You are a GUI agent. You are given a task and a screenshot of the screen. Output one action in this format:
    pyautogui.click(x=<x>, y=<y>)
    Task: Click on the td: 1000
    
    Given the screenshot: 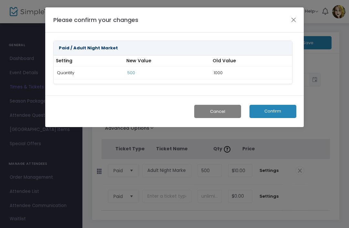 What is the action you would take?
    pyautogui.click(x=251, y=73)
    